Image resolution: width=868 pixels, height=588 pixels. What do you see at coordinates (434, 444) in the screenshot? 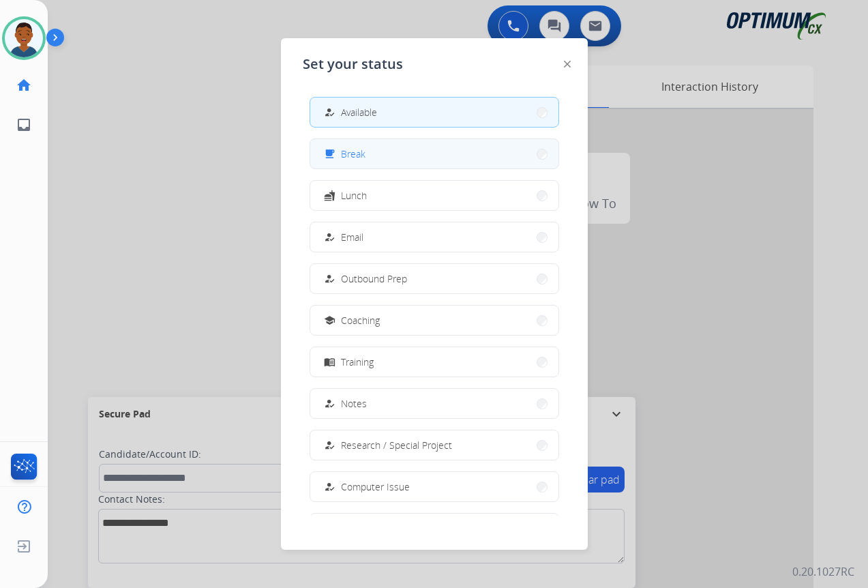
I see `button: Research / Special Project` at bounding box center [434, 444].